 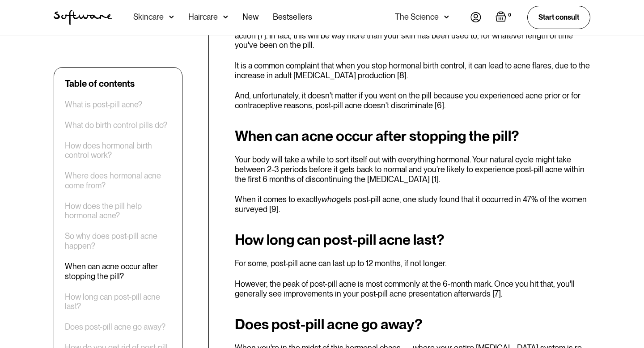 I want to click on a: Where does hormonal acne come from?, so click(x=118, y=180).